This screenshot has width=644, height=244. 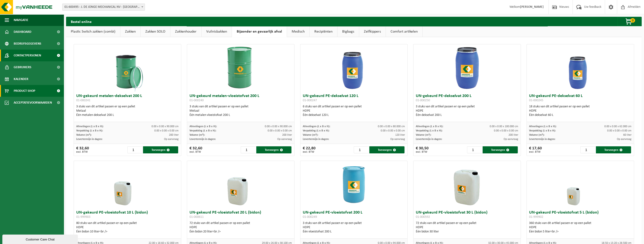 What do you see at coordinates (128, 184) in the screenshot?
I see `img: 01-999903` at bounding box center [128, 184].